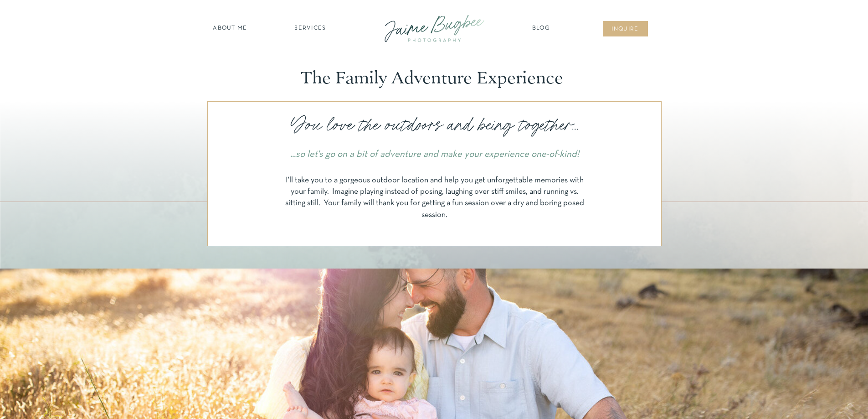 The height and width of the screenshot is (419, 868). What do you see at coordinates (435, 200) in the screenshot?
I see `p: I'll take you to a gorgeous outdoor location and help you get unforgettable memories with your fa...` at bounding box center [435, 200].